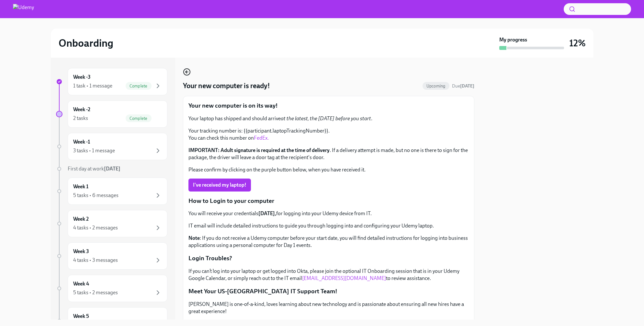 This screenshot has width=644, height=326. What do you see at coordinates (81, 316) in the screenshot?
I see `h6: Week 5` at bounding box center [81, 316].